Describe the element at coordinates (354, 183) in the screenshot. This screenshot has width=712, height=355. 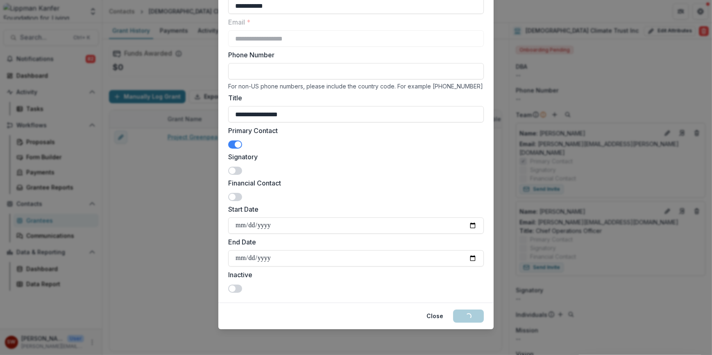
I see `label: Financial Contact` at that location.